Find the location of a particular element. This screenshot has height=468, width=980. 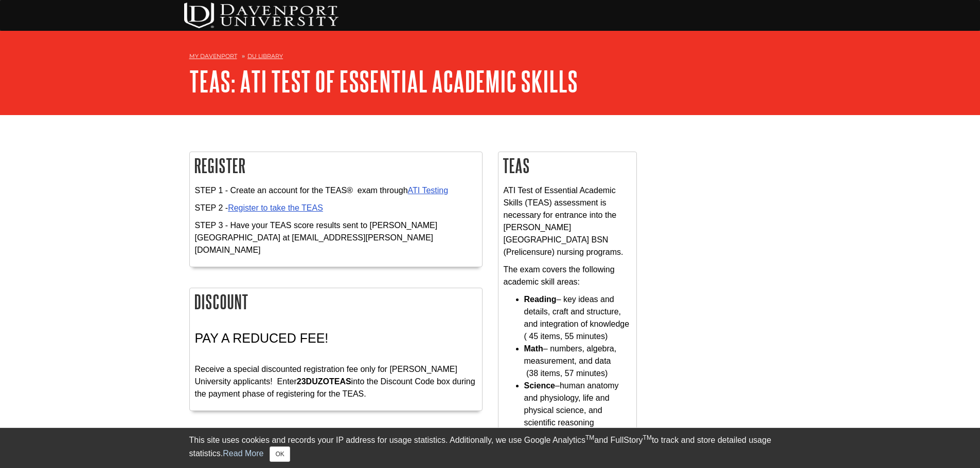

h2: Register is located at coordinates (336, 166).